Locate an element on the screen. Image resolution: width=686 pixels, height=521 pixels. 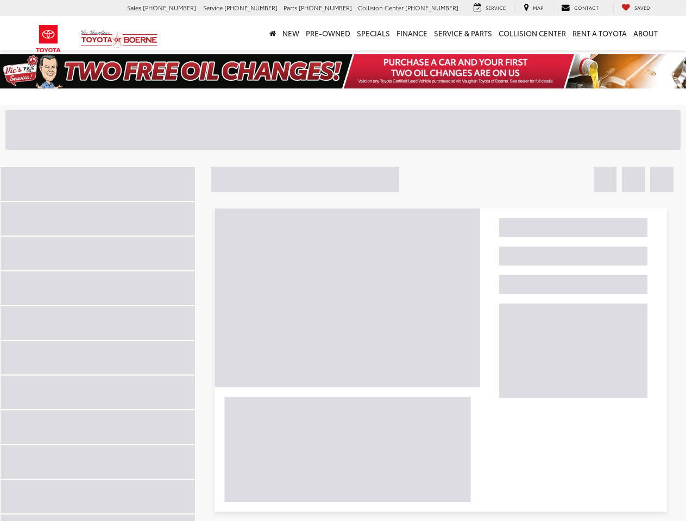
a: Contact is located at coordinates (579, 8).